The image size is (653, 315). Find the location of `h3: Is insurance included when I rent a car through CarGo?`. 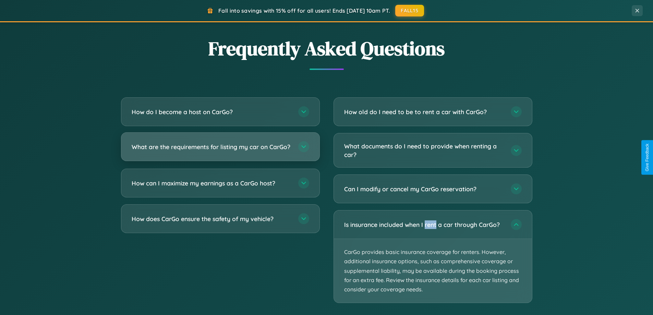

h3: Is insurance included when I rent a car through CarGo? is located at coordinates (424, 225).